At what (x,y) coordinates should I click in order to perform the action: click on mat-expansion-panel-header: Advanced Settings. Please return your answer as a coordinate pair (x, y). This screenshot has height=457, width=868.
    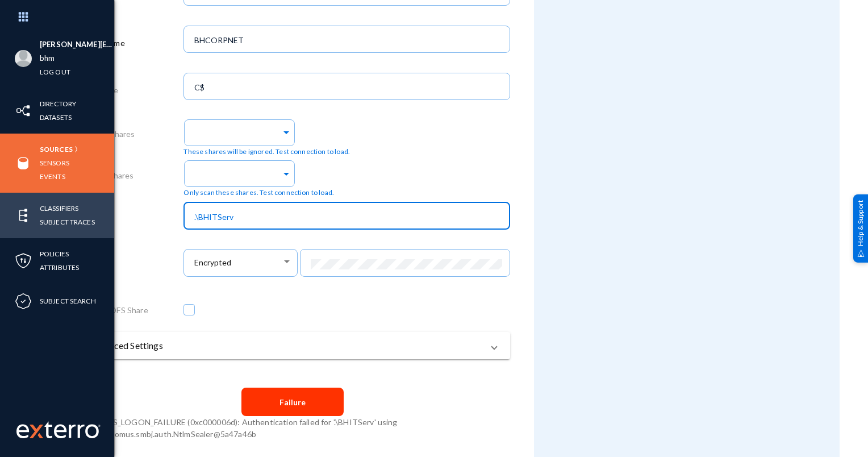
    Looking at the image, I should click on (293, 345).